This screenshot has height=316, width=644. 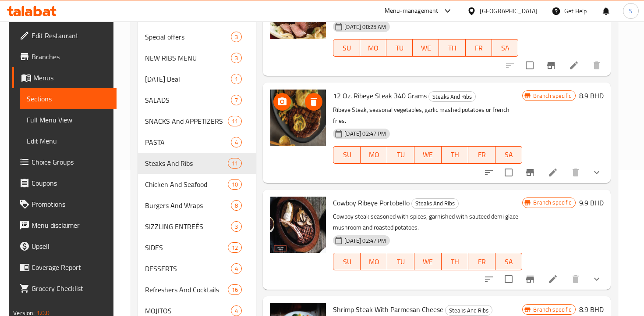 I want to click on a: Coverage Report, so click(x=64, y=267).